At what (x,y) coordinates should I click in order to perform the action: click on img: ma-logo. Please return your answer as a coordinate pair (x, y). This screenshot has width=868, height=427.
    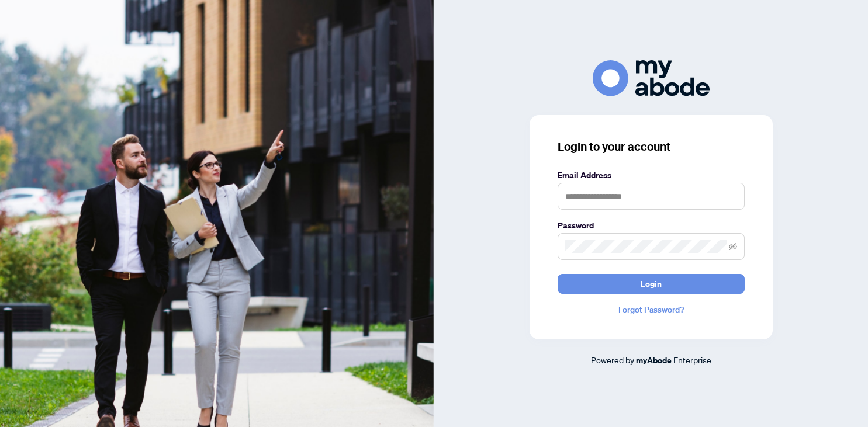
    Looking at the image, I should click on (651, 78).